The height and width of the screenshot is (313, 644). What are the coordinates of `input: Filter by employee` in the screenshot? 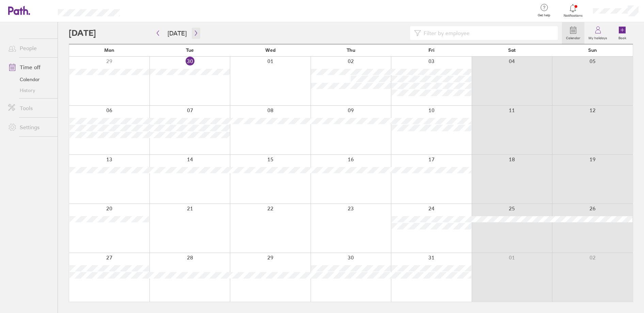 It's located at (487, 33).